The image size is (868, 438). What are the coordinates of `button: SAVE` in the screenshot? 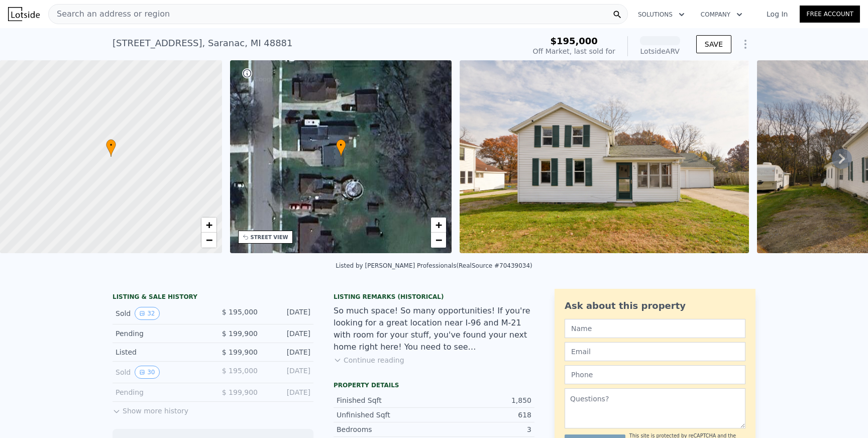 It's located at (714, 44).